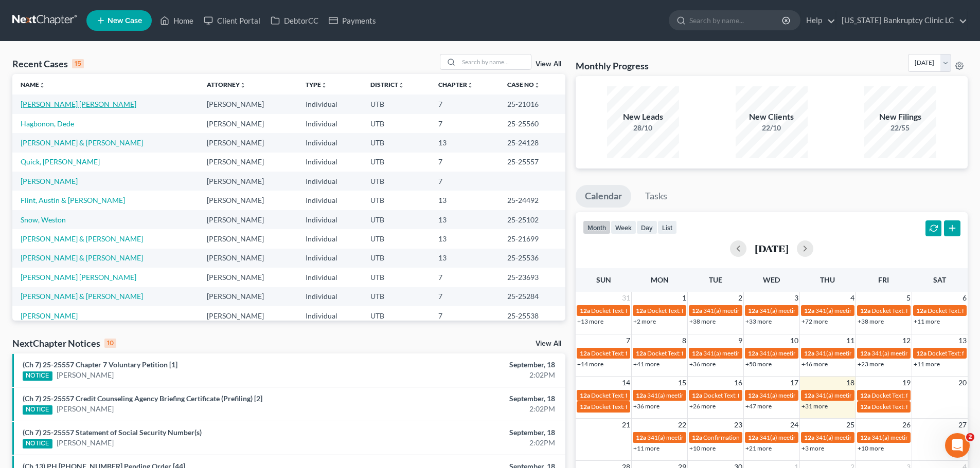  I want to click on td: 25-23693, so click(532, 277).